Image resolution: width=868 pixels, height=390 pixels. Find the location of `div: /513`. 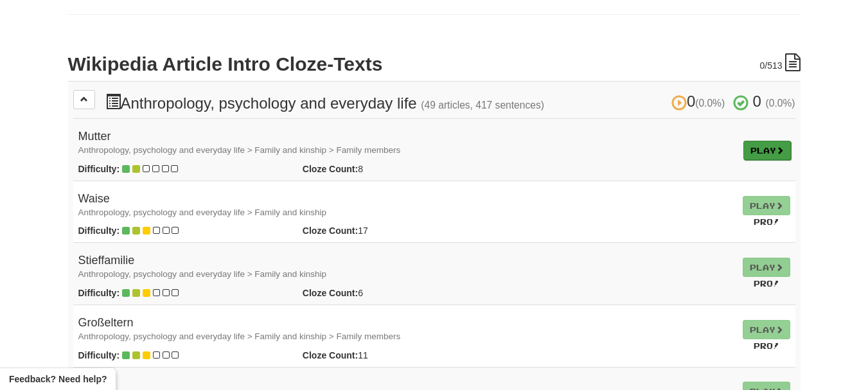

div: /513 is located at coordinates (779, 62).